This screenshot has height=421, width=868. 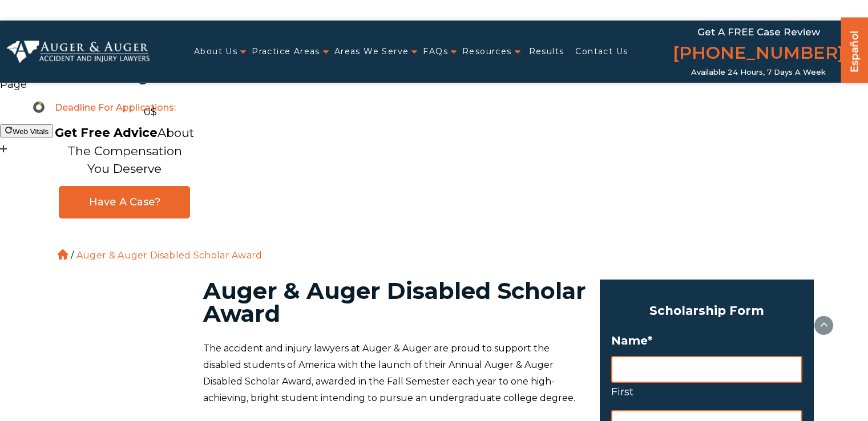 I want to click on p: The accident and injury lawyers at Auger & Auger are proud to support the disabled students of Am..., so click(x=394, y=374).